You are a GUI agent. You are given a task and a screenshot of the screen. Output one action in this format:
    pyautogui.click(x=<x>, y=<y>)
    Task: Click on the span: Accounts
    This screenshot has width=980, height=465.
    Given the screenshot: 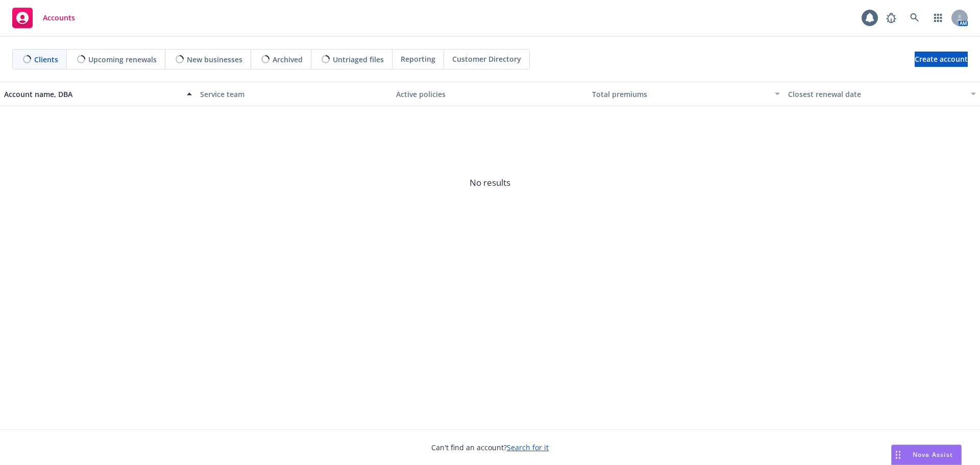 What is the action you would take?
    pyautogui.click(x=58, y=17)
    